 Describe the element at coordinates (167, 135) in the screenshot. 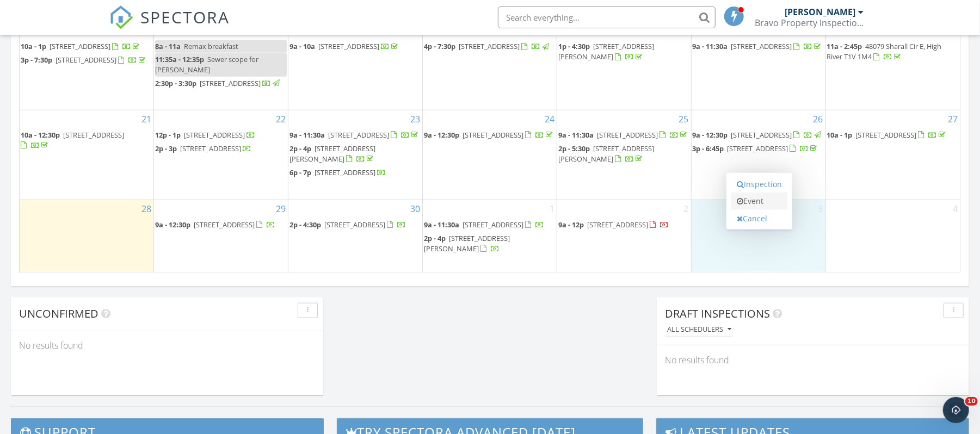

I see `span: 12p - 1p` at that location.